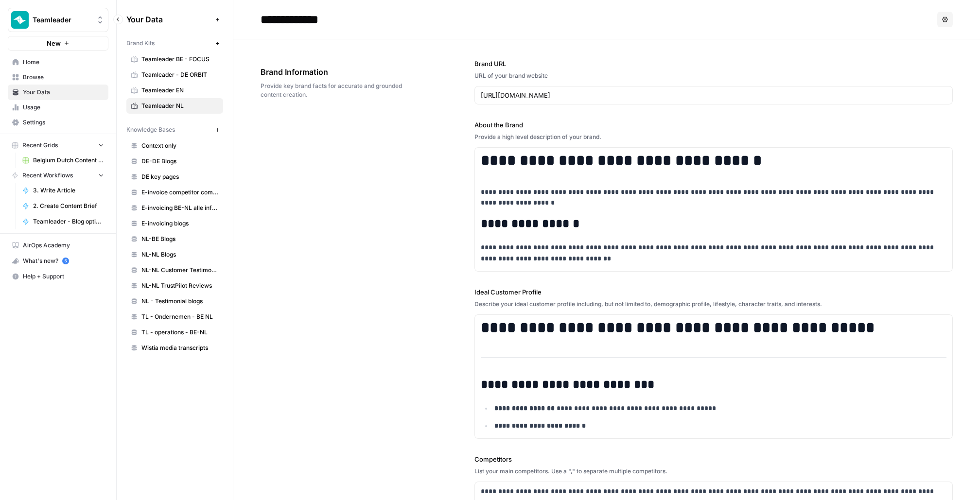 This screenshot has height=500, width=980. I want to click on span: Recent Grids, so click(40, 145).